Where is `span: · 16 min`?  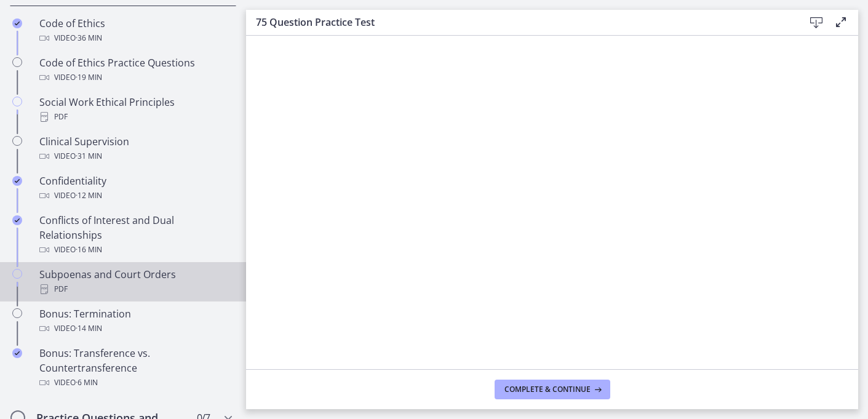
span: · 16 min is located at coordinates (89, 250).